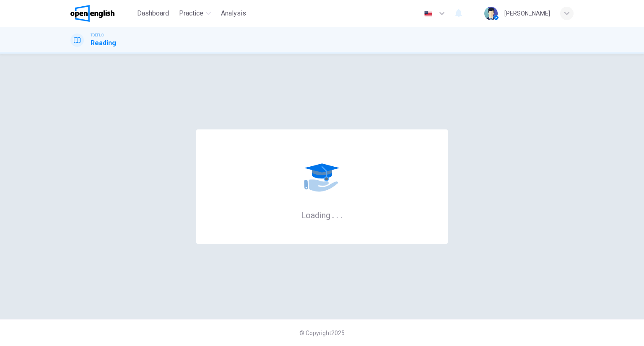  I want to click on span: Analysis, so click(234, 14).